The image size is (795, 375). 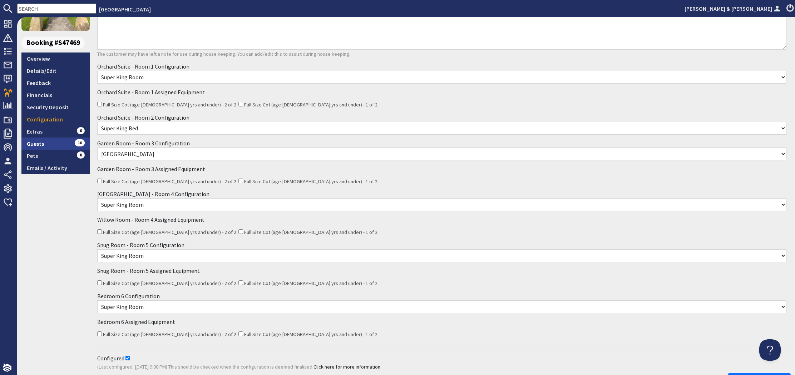 What do you see at coordinates (56, 168) in the screenshot?
I see `a: Emails / Activity` at bounding box center [56, 168].